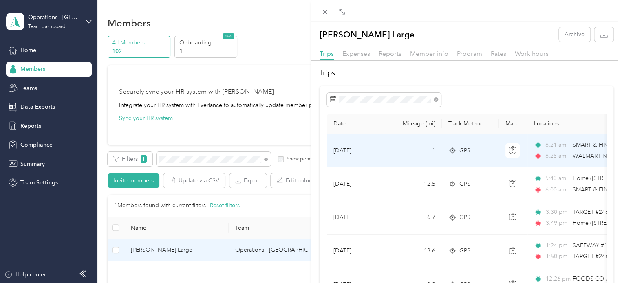  I want to click on span: 6:00 am, so click(557, 190).